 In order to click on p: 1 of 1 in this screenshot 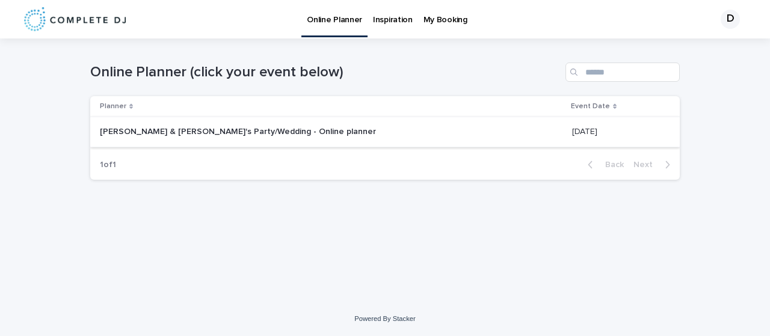, I will do `click(108, 165)`.